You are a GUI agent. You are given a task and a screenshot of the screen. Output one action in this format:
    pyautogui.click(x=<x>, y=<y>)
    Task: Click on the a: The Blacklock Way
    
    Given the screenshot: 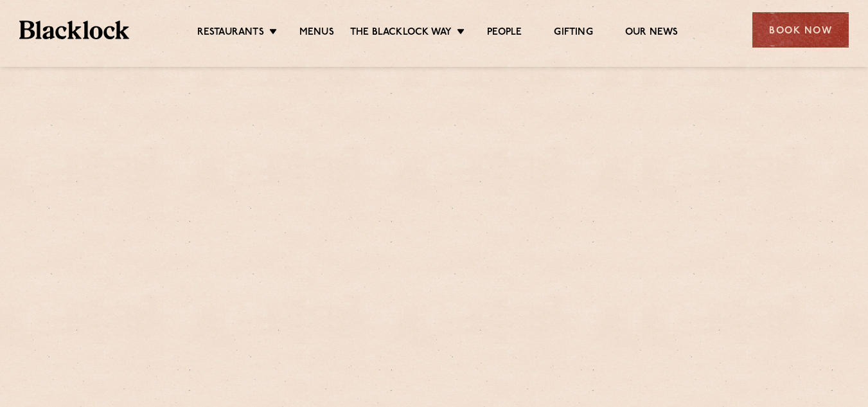 What is the action you would take?
    pyautogui.click(x=401, y=33)
    